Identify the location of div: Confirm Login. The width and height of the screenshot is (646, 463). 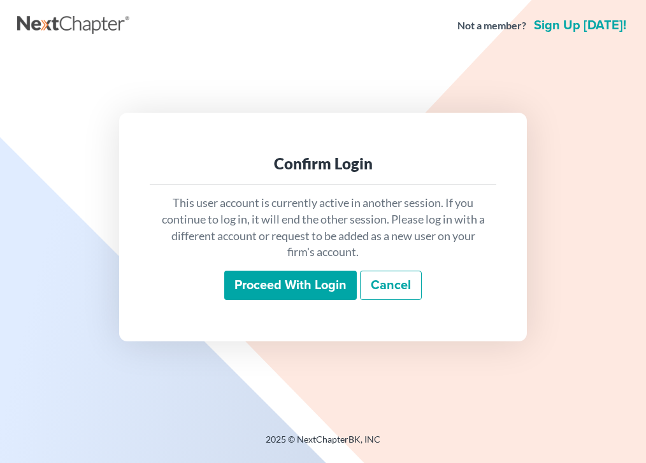
(323, 164).